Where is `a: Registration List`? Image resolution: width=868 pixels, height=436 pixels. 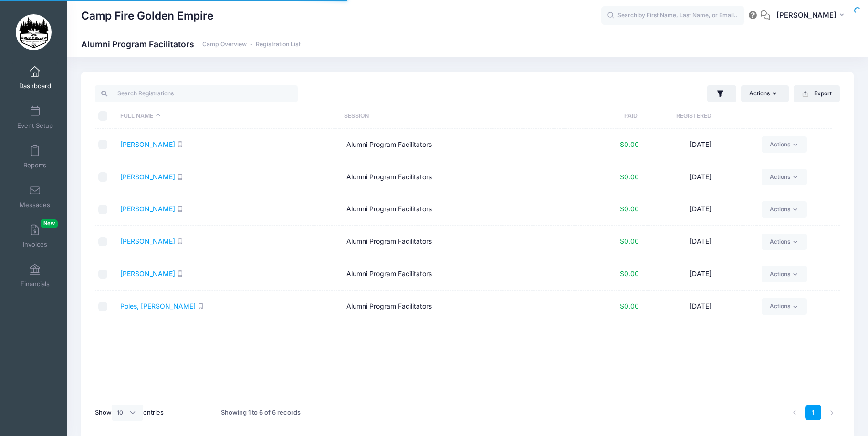 a: Registration List is located at coordinates (278, 44).